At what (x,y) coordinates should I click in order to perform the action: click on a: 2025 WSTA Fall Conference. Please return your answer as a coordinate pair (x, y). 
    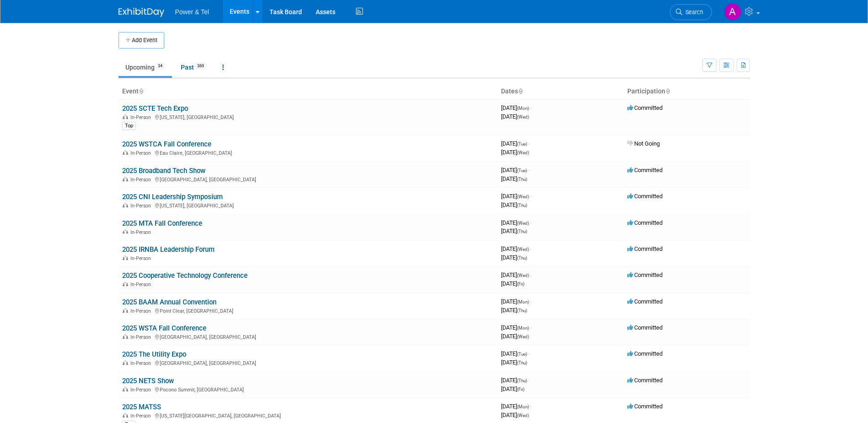
    Looking at the image, I should click on (164, 328).